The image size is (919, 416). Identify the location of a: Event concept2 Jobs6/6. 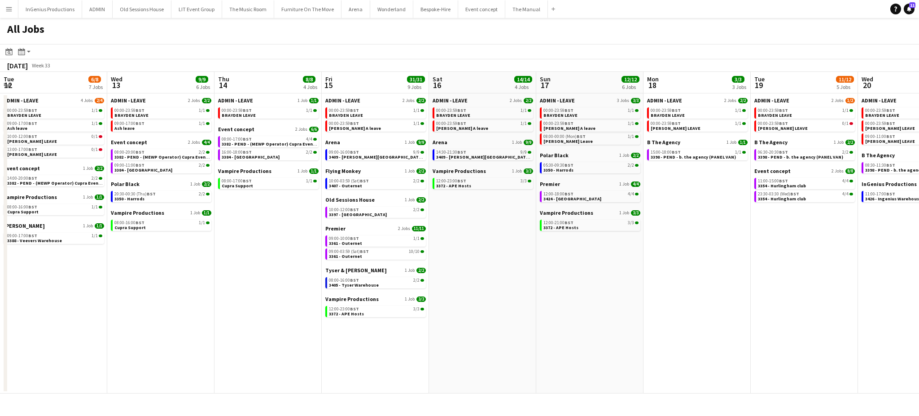
(268, 129).